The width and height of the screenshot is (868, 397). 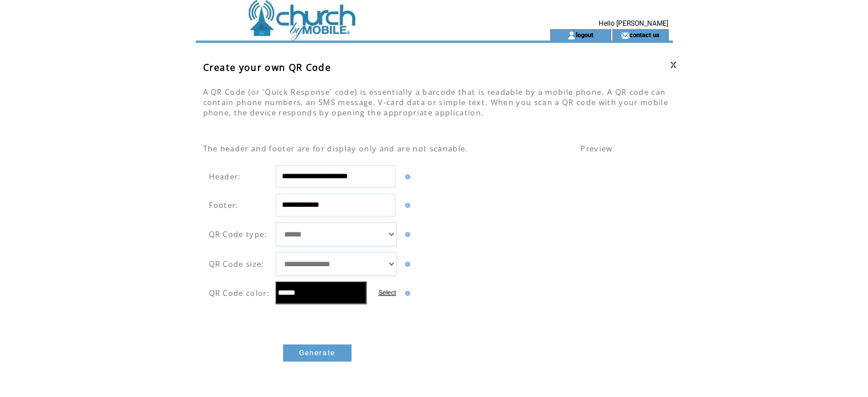 I want to click on label: Select, so click(x=387, y=292).